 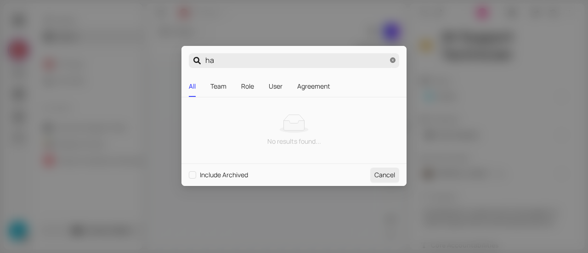 I want to click on div: User, so click(x=276, y=86).